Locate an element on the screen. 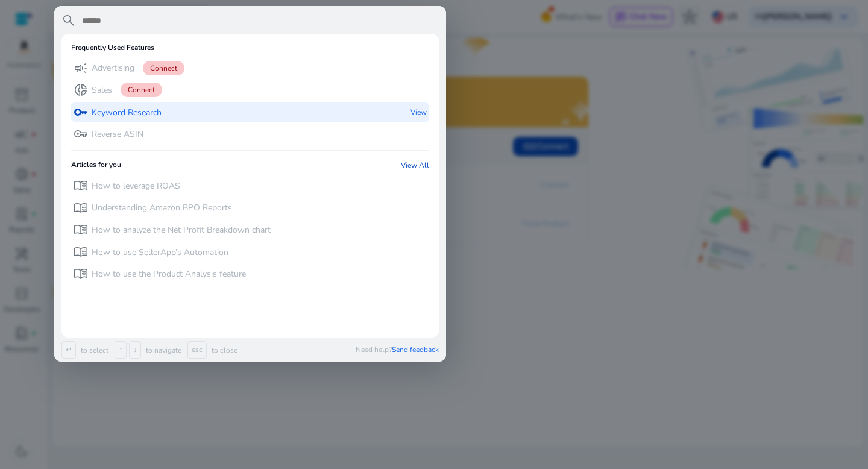 This screenshot has height=469, width=868. p: Keyword Research is located at coordinates (126, 112).